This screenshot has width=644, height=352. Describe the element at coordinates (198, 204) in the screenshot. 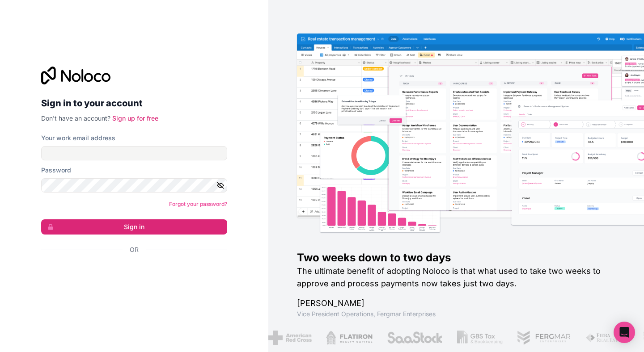

I see `a: Forgot your password?` at that location.